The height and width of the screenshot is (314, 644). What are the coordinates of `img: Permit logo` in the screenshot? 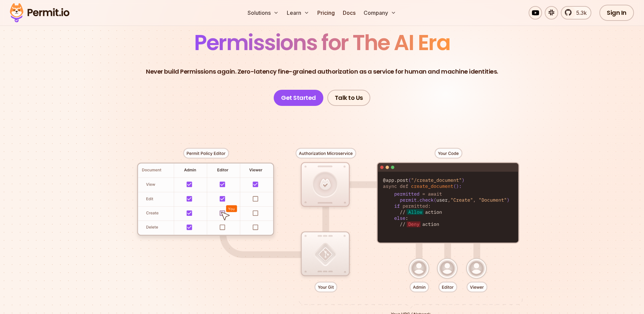 It's located at (40, 12).